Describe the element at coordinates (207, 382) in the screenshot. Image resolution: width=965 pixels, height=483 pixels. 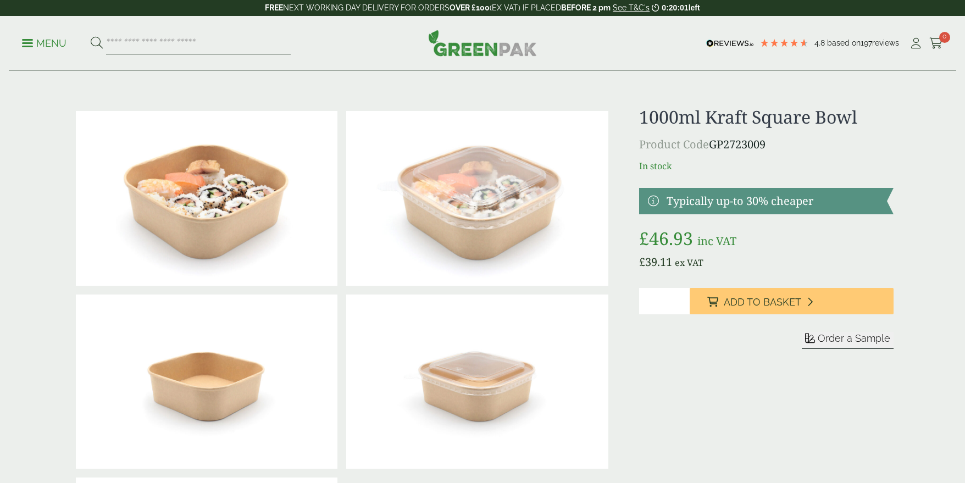
I see `img: 2723009 1000ml Square Kraft Bowl (1)` at that location.